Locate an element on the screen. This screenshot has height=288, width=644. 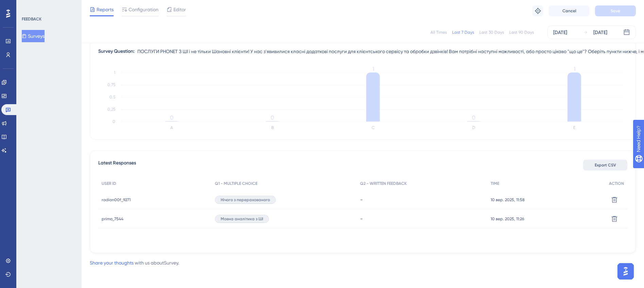
span: Reports is located at coordinates (105, 9).